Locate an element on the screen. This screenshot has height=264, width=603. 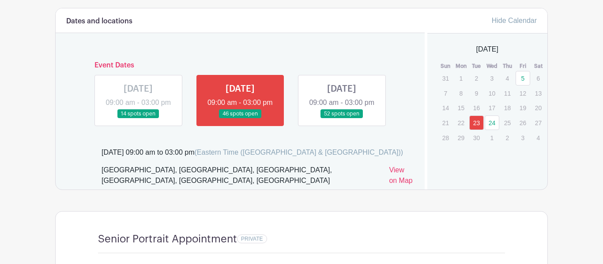
th: Mon is located at coordinates (461, 66).